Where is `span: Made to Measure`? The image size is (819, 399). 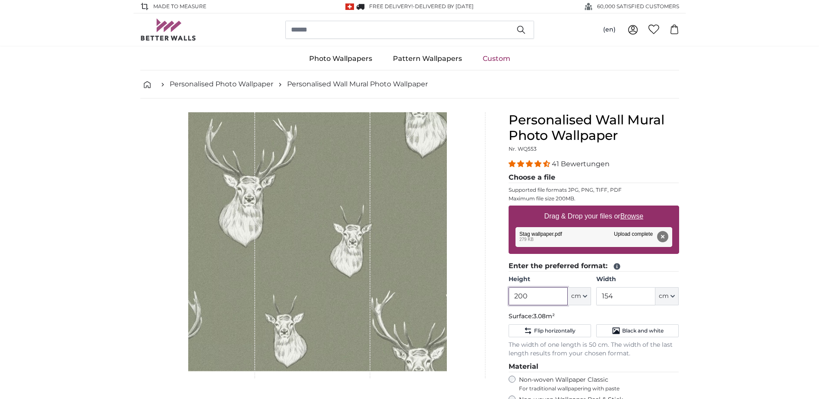 span: Made to Measure is located at coordinates (180, 6).